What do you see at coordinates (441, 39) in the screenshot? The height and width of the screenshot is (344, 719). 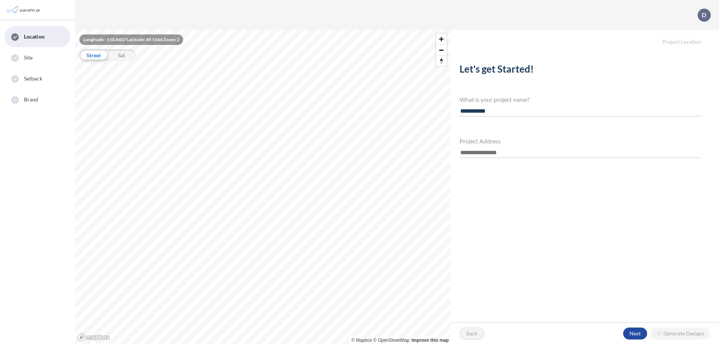 I see `button: Zoom in` at bounding box center [441, 39].